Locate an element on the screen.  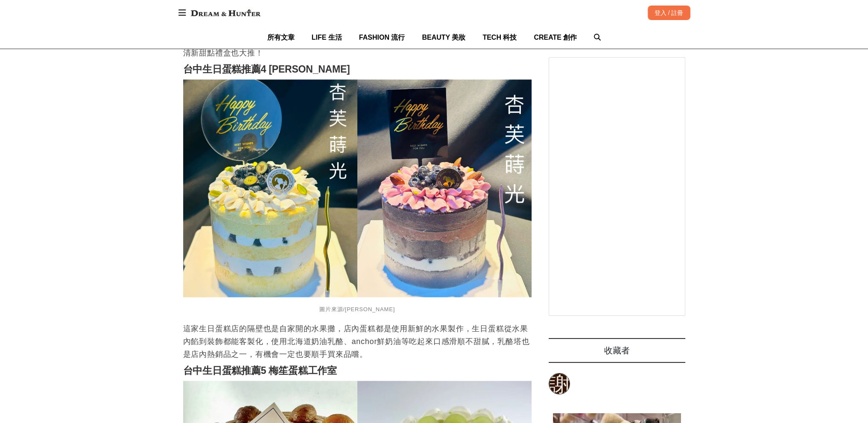
span: BEAUTY 美妝 is located at coordinates (443, 37).